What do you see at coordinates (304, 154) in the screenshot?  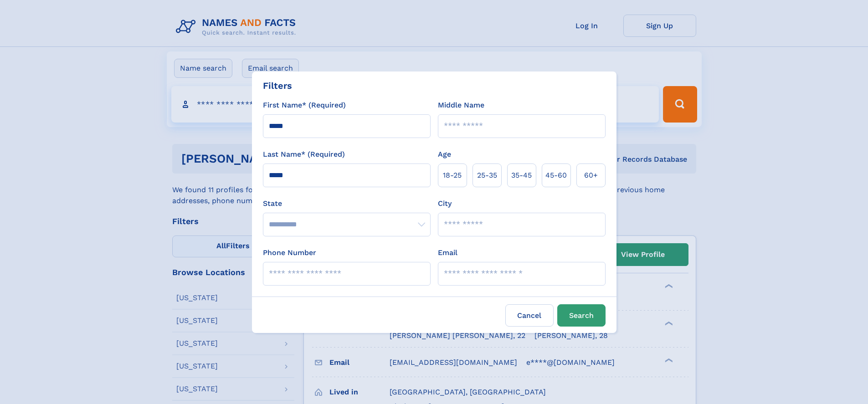 I see `label: Last Name* (Required)` at bounding box center [304, 154].